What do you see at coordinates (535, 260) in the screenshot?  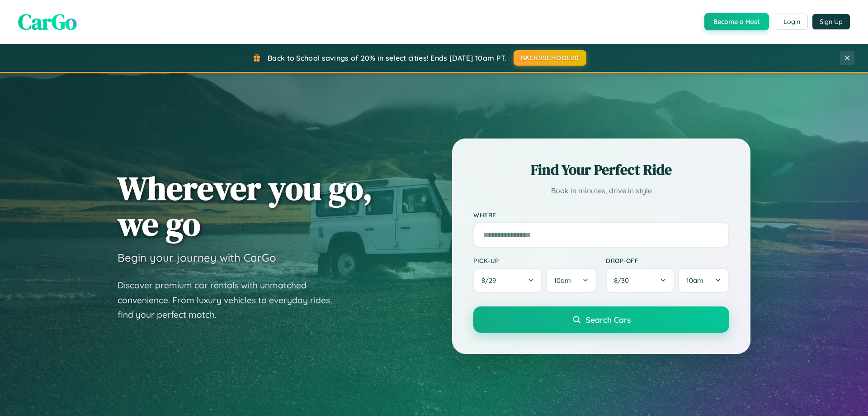 I see `label: Pick-up` at bounding box center [535, 260].